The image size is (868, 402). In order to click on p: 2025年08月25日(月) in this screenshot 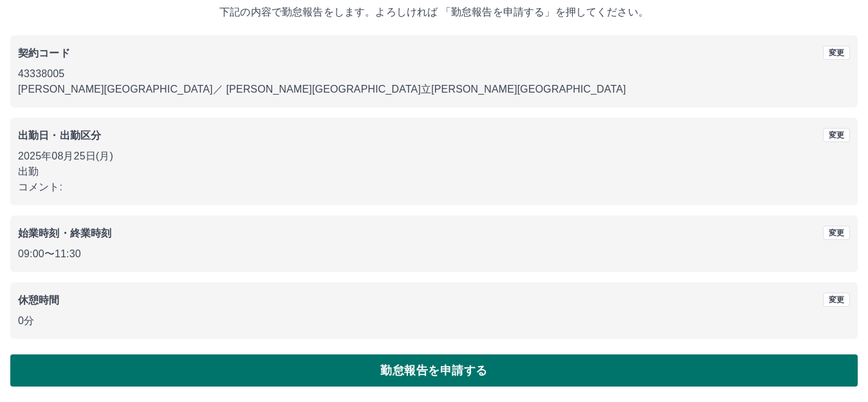, I will do `click(433, 156)`.